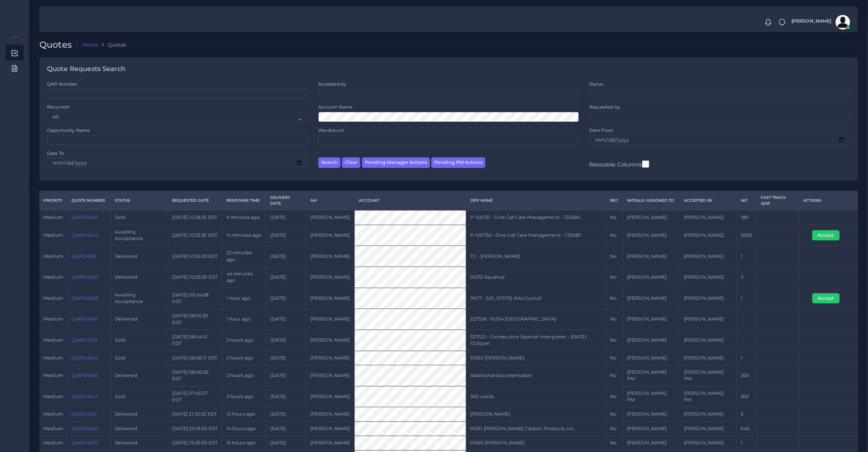  What do you see at coordinates (55, 153) in the screenshot?
I see `label: Date To` at bounding box center [55, 153].